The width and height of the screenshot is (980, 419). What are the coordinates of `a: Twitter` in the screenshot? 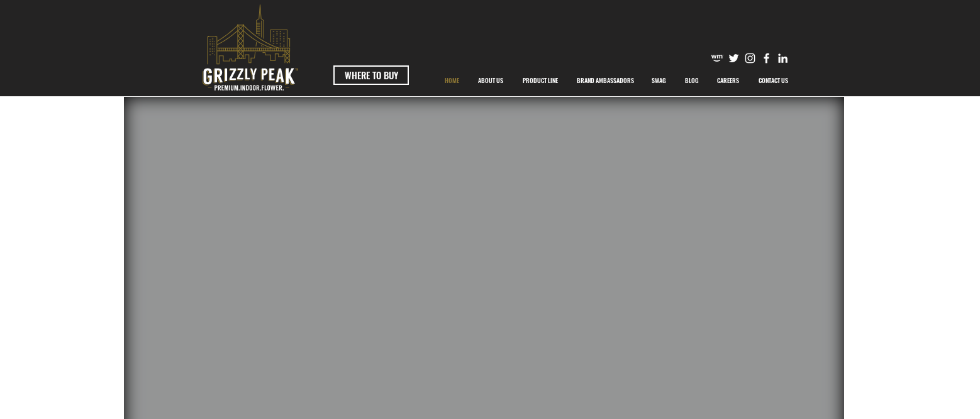 It's located at (733, 58).